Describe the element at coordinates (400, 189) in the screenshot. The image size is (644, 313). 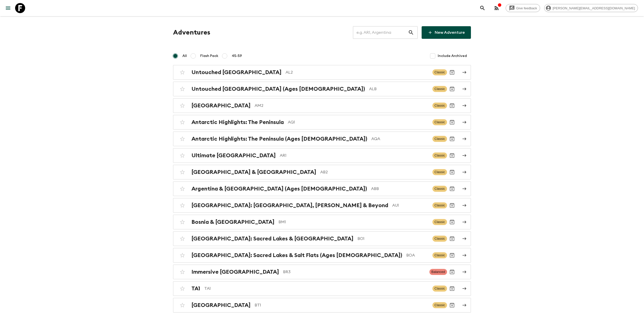
I see `p: ABB` at that location.